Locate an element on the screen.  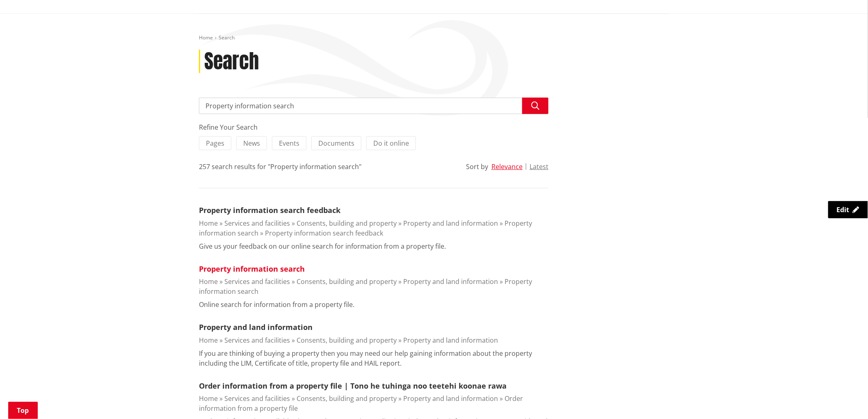
p: Give us your feedback on our online search for information from a property file. is located at coordinates (323, 246).